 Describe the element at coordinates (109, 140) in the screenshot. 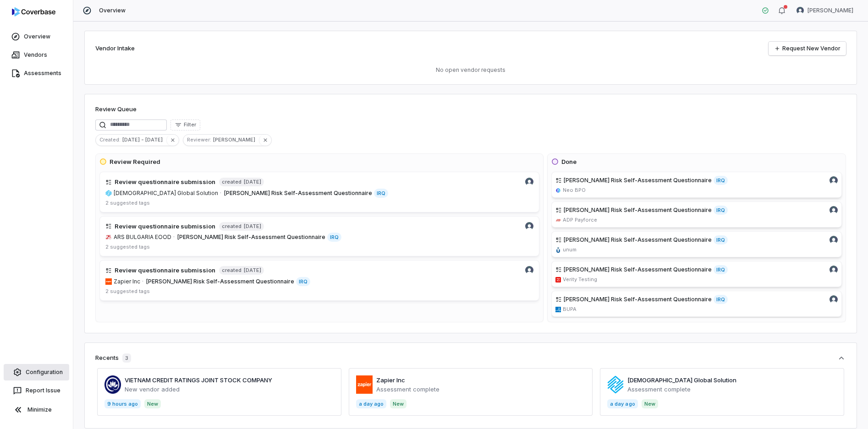

I see `span: Created :` at that location.